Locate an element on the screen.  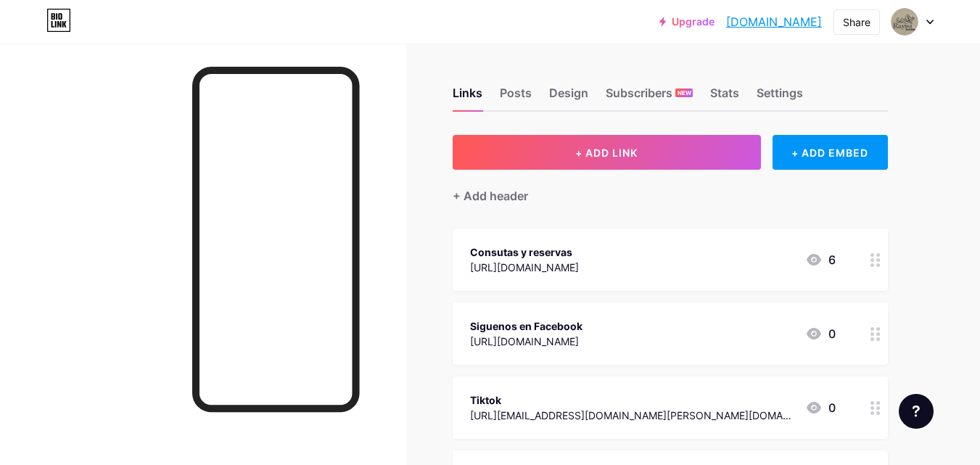
div: Share is located at coordinates (857, 21).